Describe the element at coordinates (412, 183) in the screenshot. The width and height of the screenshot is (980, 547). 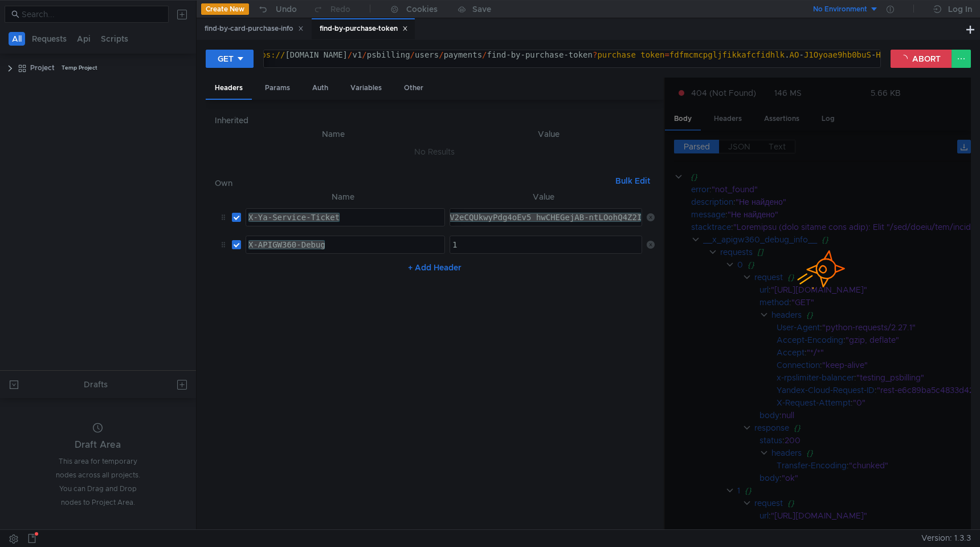
I see `h6: Own` at that location.